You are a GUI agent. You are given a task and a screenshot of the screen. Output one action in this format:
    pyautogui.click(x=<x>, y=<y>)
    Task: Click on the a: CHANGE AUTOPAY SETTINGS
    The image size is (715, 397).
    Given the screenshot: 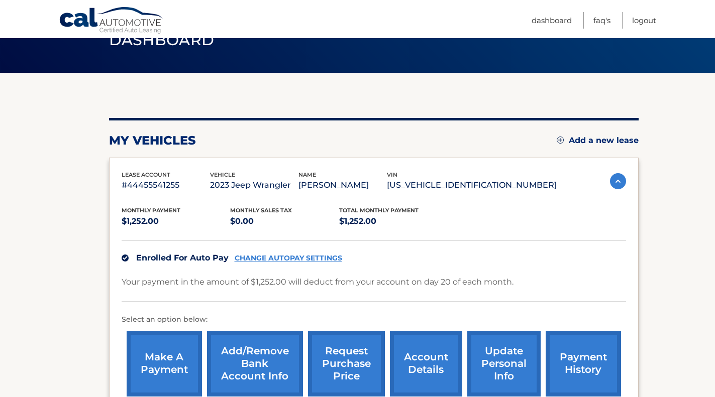 What is the action you would take?
    pyautogui.click(x=288, y=258)
    